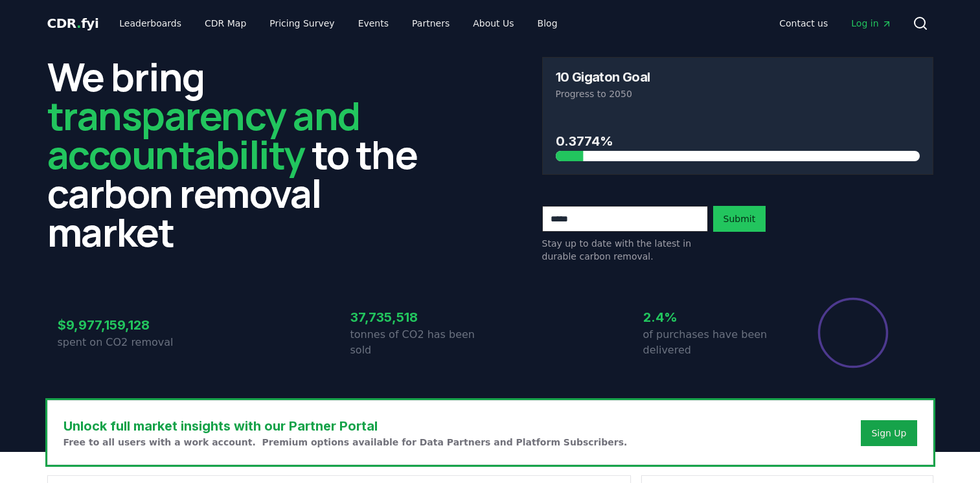 Image resolution: width=980 pixels, height=483 pixels. I want to click on span: Log in, so click(872, 23).